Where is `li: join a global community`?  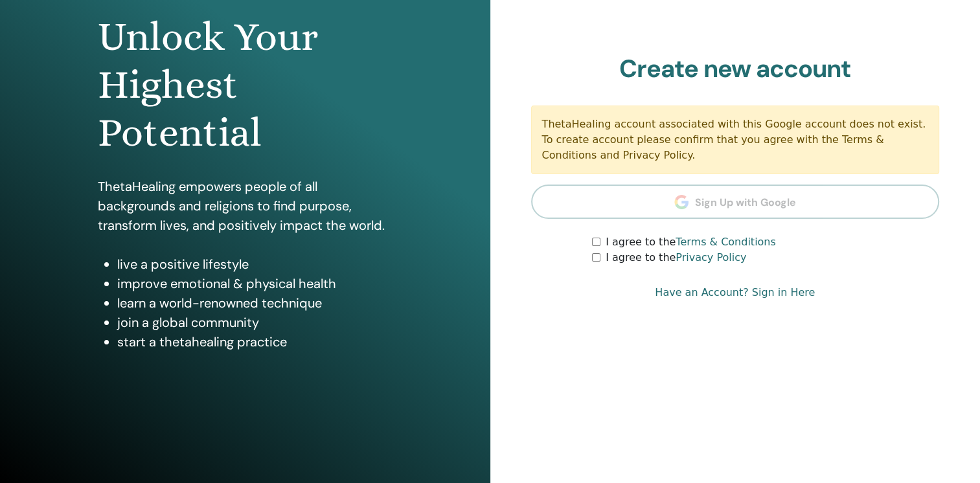
li: join a global community is located at coordinates (255, 322).